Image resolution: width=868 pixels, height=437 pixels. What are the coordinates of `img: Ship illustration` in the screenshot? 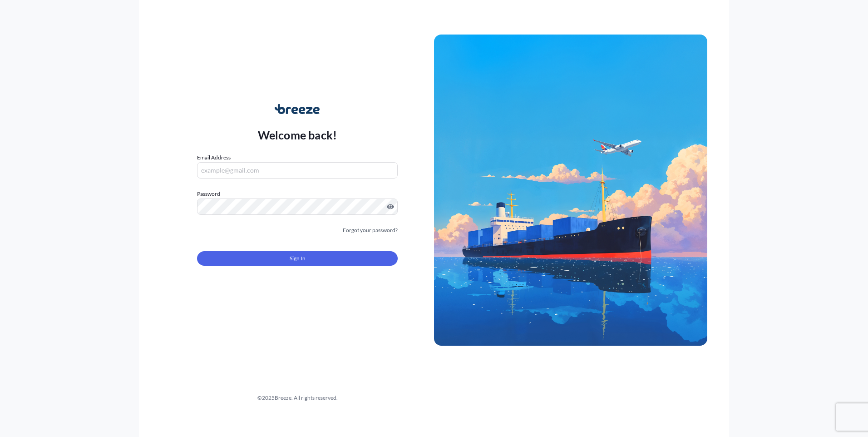 It's located at (571, 190).